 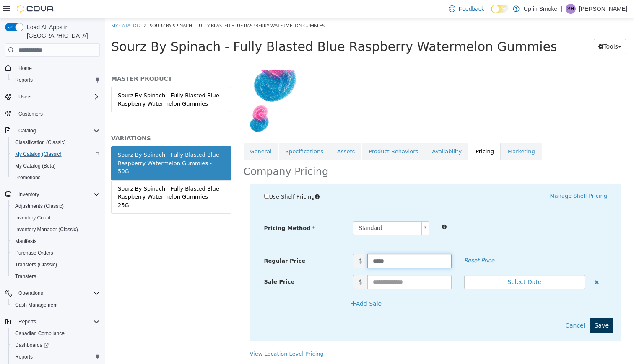 What do you see at coordinates (25, 68) in the screenshot?
I see `a: Home` at bounding box center [25, 68].